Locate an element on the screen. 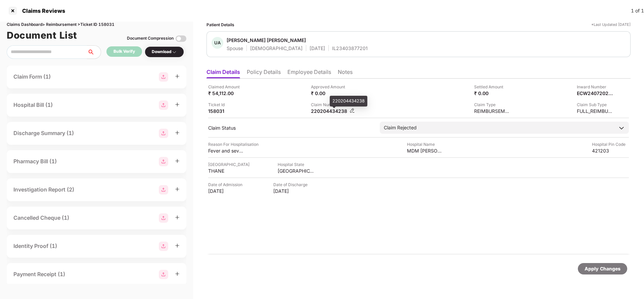 The height and width of the screenshot is (299, 644). div: Claim Sub Type is located at coordinates (595, 104).